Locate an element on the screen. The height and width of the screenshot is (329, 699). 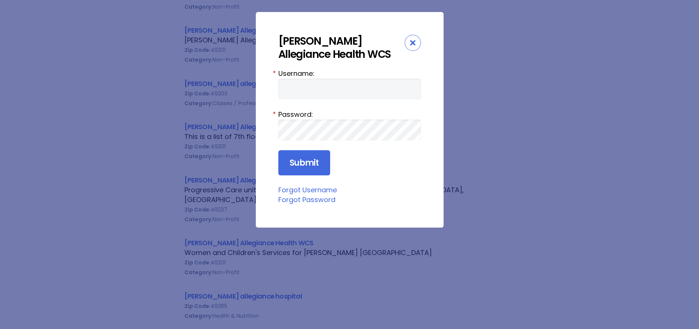
a: Forgot Password is located at coordinates (307, 199).